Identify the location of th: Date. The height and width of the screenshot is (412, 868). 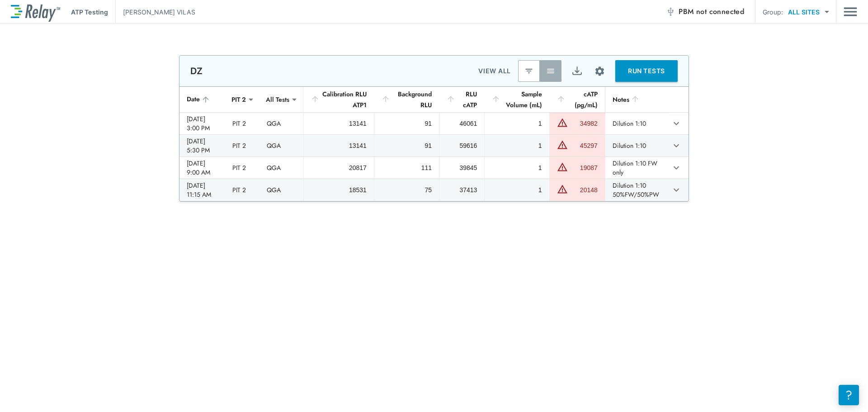
(202, 99).